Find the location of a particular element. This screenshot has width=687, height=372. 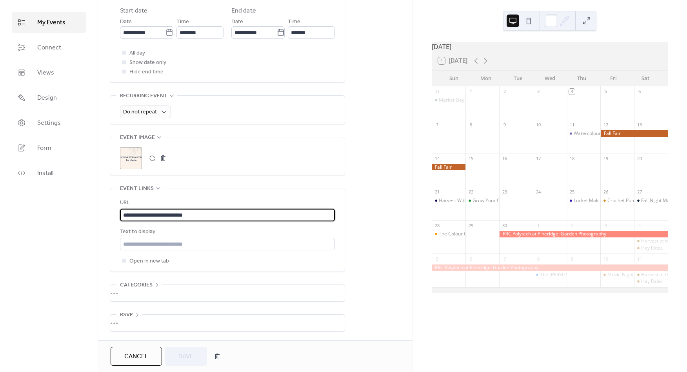

div: 24 is located at coordinates (538, 192).